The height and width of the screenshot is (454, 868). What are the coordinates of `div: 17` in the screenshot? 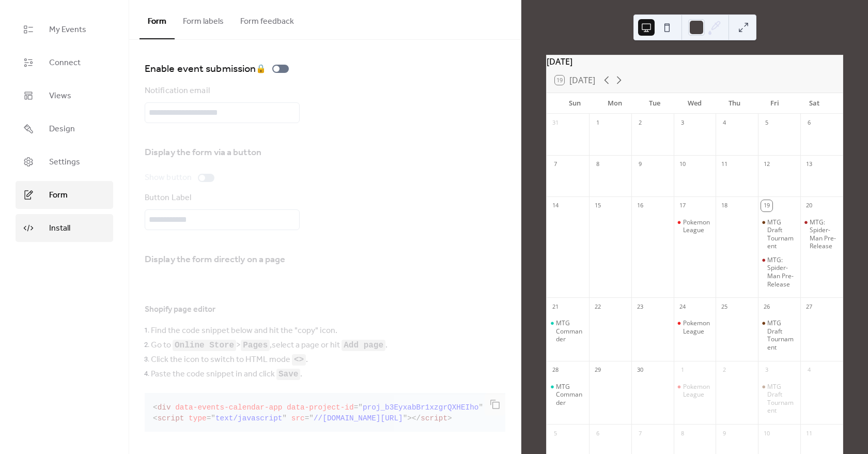 It's located at (683, 206).